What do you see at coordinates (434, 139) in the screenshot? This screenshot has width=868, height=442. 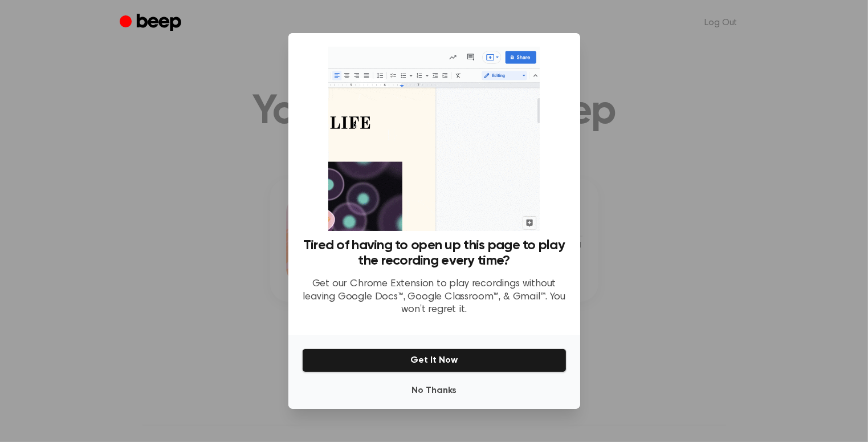 I see `img: Beep extension in action` at bounding box center [434, 139].